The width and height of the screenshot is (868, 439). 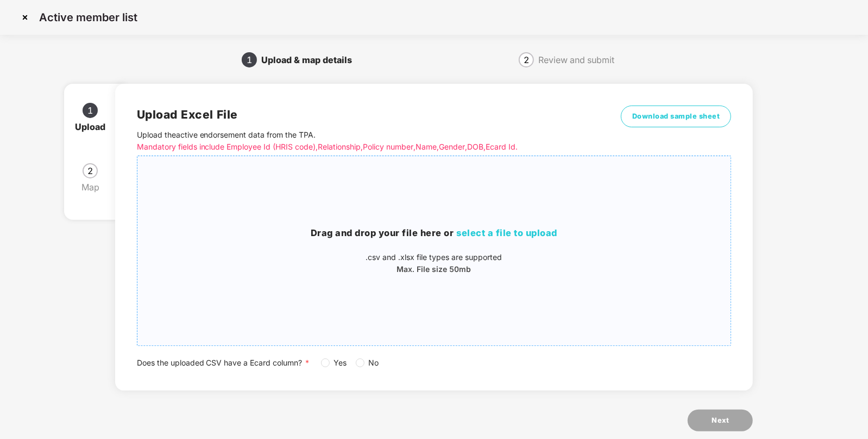 I want to click on p: Upload the active endorsement data from the TPA ., so click(x=360, y=141).